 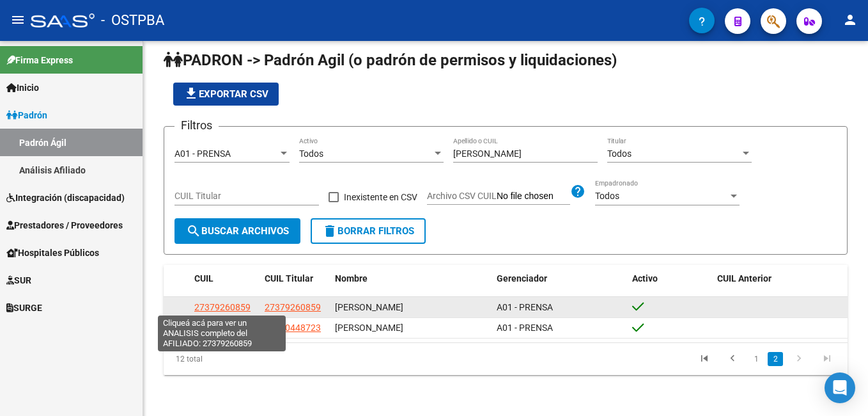 I want to click on a: go to last page, so click(x=827, y=359).